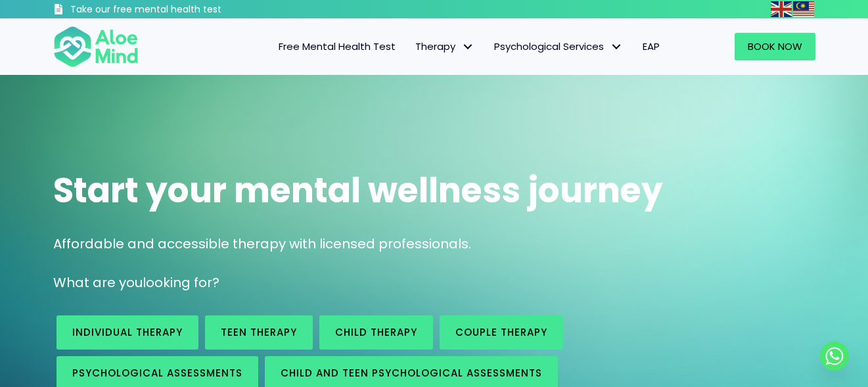 The width and height of the screenshot is (868, 387). What do you see at coordinates (558, 46) in the screenshot?
I see `span: Psychological Services` at bounding box center [558, 46].